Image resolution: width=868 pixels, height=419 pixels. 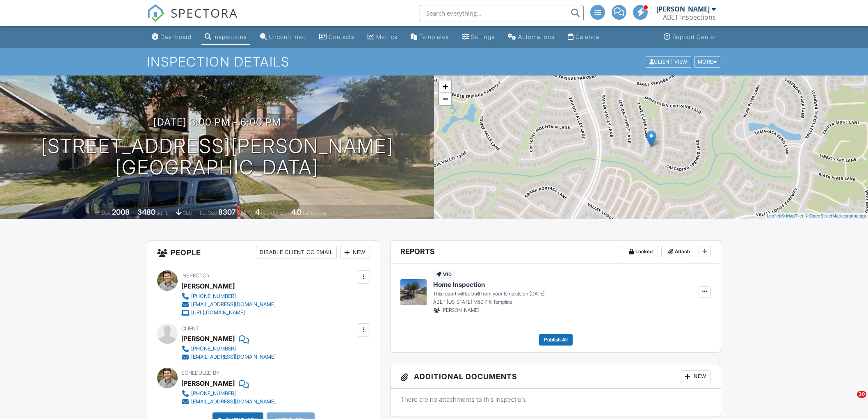 I want to click on a: Automations (Advanced), so click(x=532, y=37).